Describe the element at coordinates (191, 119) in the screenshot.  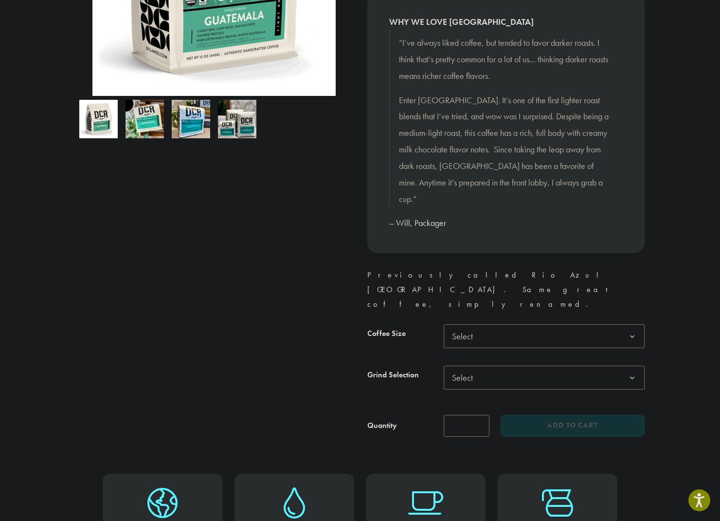
I see `img: Guatemala - Image 3` at that location.